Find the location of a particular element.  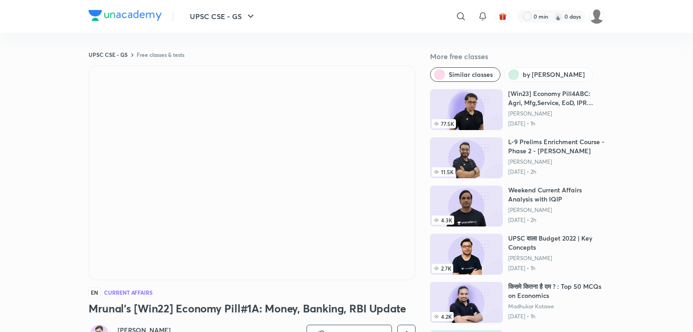

span: by Mrunal Patel is located at coordinates (554, 74).